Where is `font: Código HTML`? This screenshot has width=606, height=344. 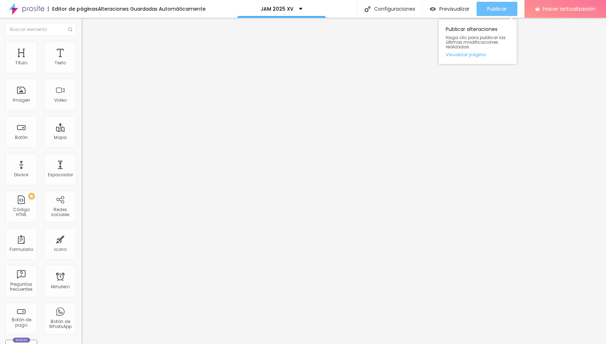
font: Código HTML is located at coordinates (21, 212).